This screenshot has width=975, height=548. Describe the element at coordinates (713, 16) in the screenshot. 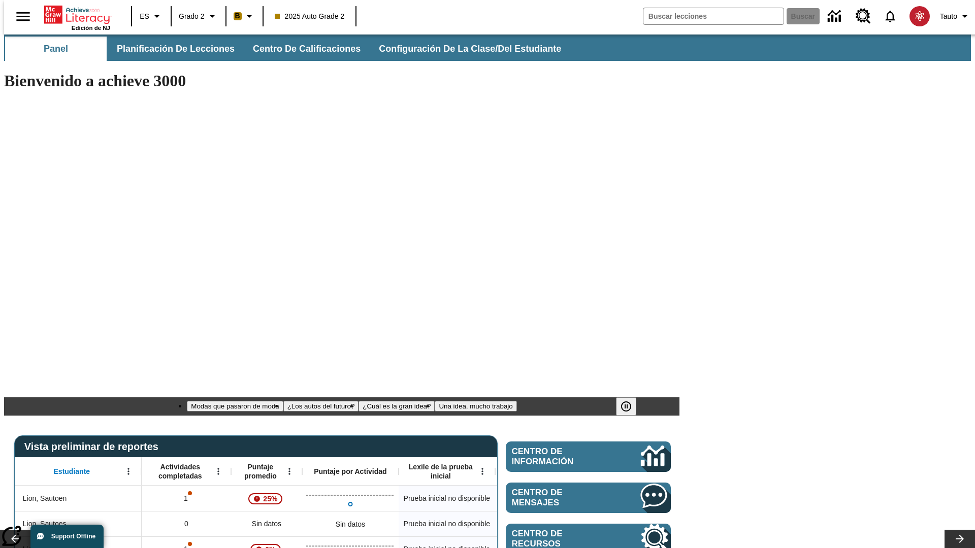

I see `input: Buscar campo` at that location.